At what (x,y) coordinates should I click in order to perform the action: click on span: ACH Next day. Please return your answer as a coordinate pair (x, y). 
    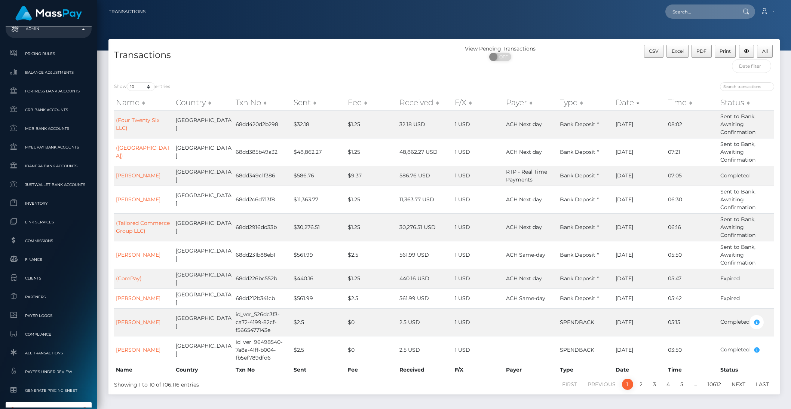
    Looking at the image, I should click on (524, 278).